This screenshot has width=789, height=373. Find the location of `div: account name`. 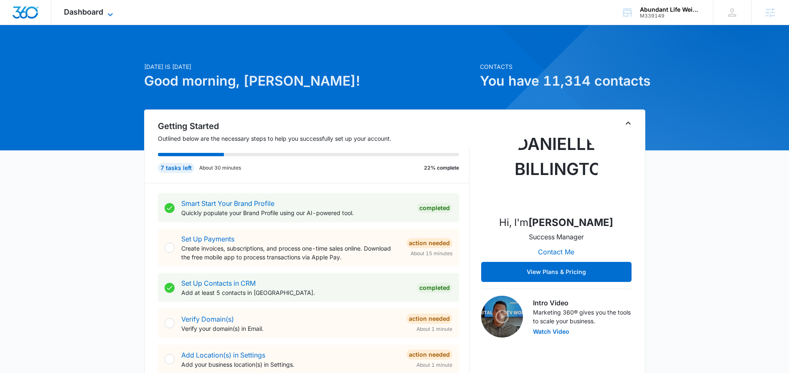

div: account name is located at coordinates (670, 10).